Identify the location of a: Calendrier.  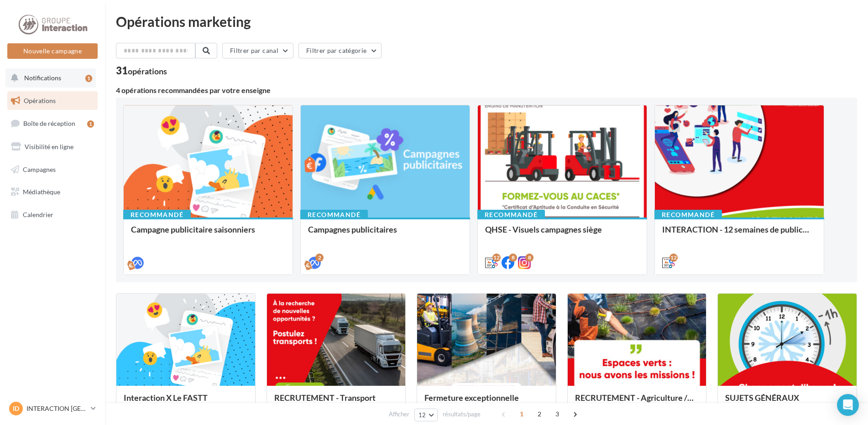
(53, 215).